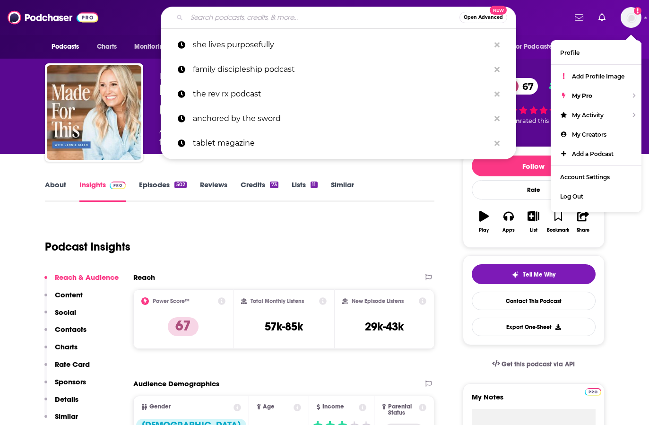 The width and height of the screenshot is (649, 425). I want to click on button: Reach & Audience, so click(81, 281).